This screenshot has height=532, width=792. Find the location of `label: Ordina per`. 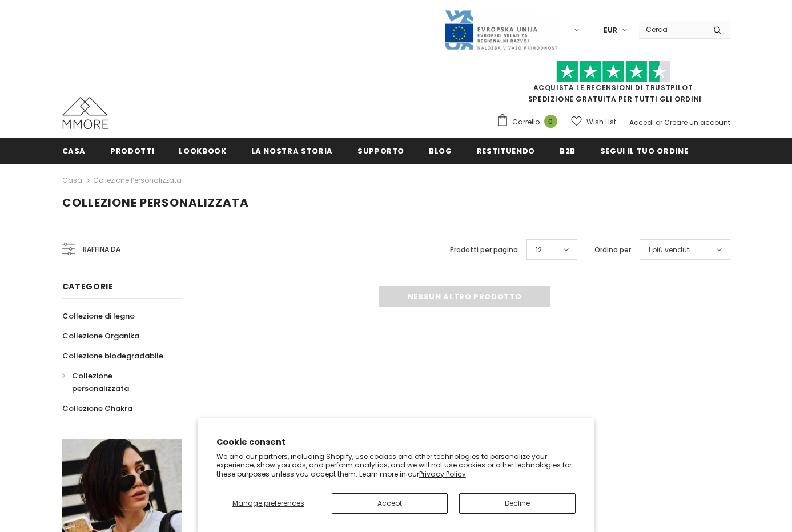

label: Ordina per is located at coordinates (613, 250).